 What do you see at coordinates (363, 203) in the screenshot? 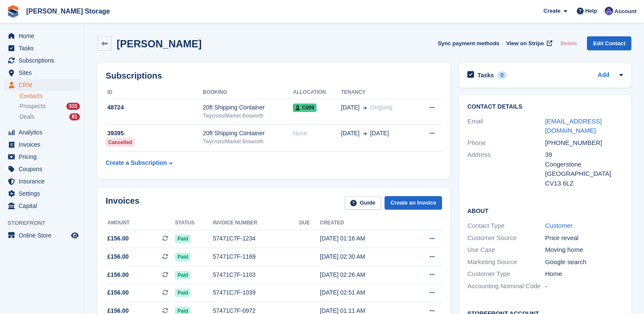
I see `a: Guide` at bounding box center [363, 203].